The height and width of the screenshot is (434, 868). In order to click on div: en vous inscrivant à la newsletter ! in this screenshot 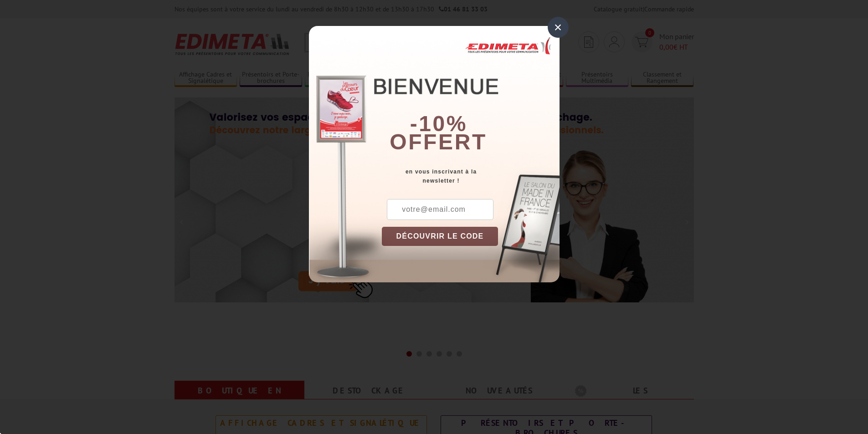, I will do `click(470, 176)`.